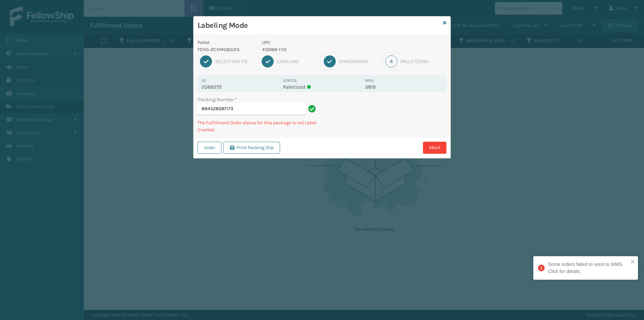 Image resolution: width=644 pixels, height=320 pixels. What do you see at coordinates (217, 99) in the screenshot?
I see `label: Tracking Number` at bounding box center [217, 99].